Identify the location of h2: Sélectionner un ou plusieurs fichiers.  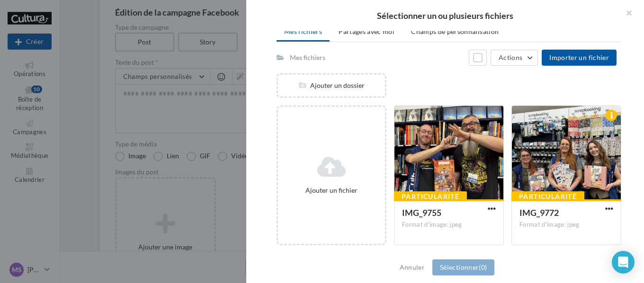
(444, 16).